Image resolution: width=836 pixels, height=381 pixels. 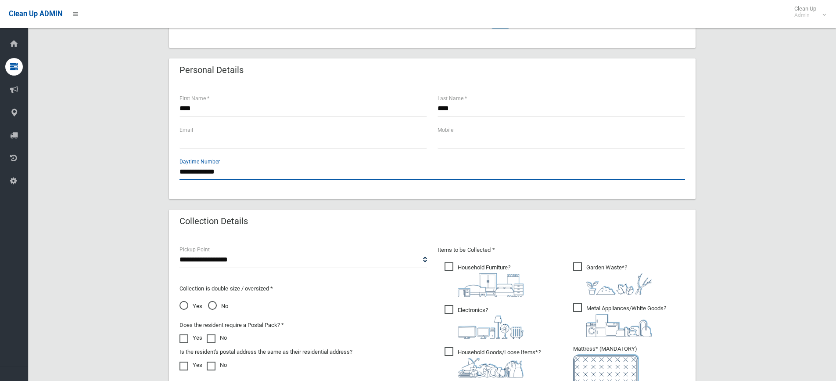 What do you see at coordinates (561, 250) in the screenshot?
I see `p: Items to be Collected *` at bounding box center [561, 250].